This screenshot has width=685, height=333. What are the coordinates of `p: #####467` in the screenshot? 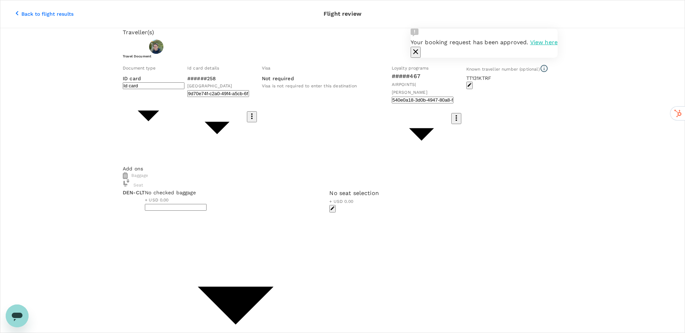 It's located at (421, 76).